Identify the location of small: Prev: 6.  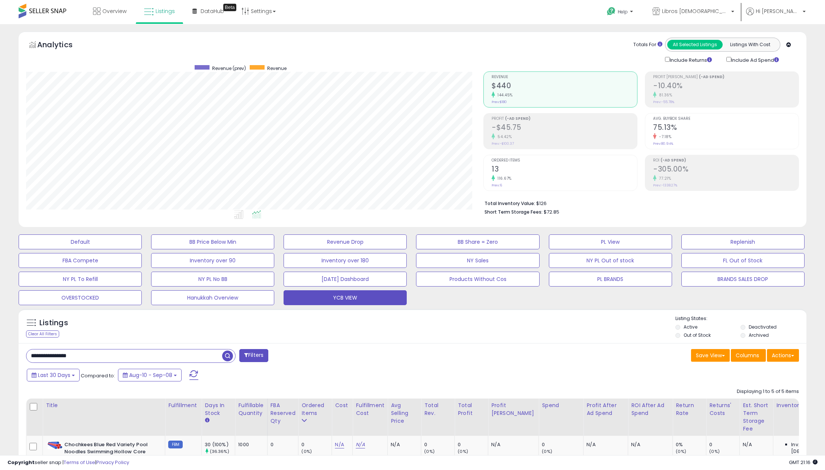
(497, 185).